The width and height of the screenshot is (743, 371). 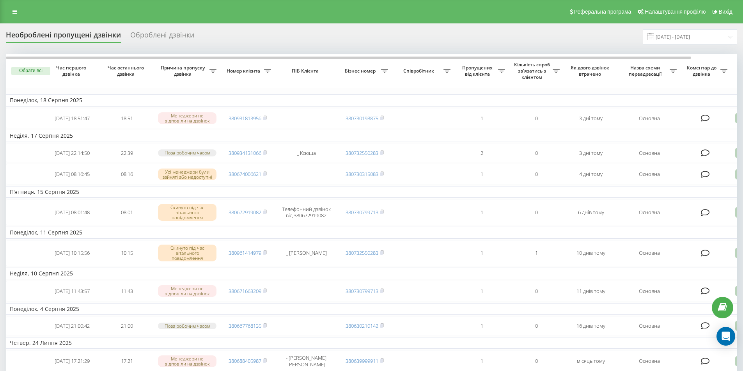 I want to click on a: 380674006621, so click(x=245, y=174).